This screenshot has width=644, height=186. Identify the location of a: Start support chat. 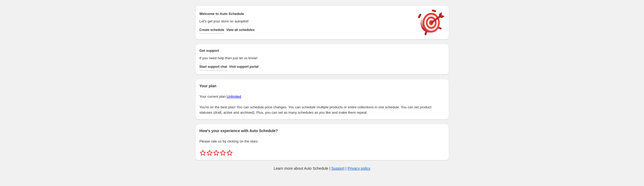
(213, 67).